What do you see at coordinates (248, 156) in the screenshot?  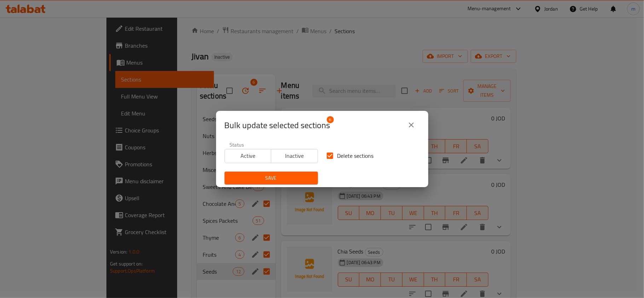 I see `span: Active` at bounding box center [248, 156].